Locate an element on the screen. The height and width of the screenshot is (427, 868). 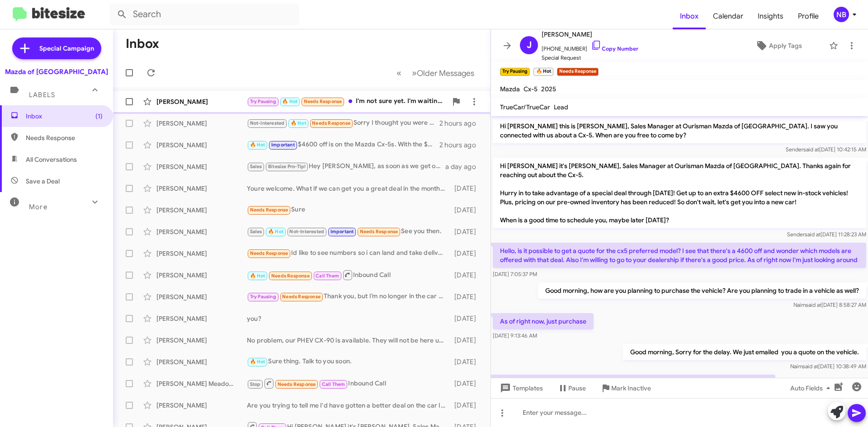
span: Try Pausing is located at coordinates (263, 101).